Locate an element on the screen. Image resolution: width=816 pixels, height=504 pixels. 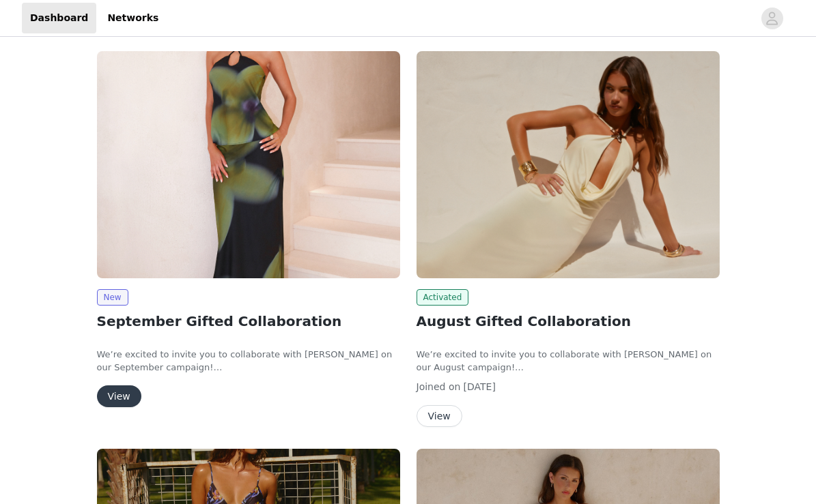
span: Joined on is located at coordinates (438, 387).